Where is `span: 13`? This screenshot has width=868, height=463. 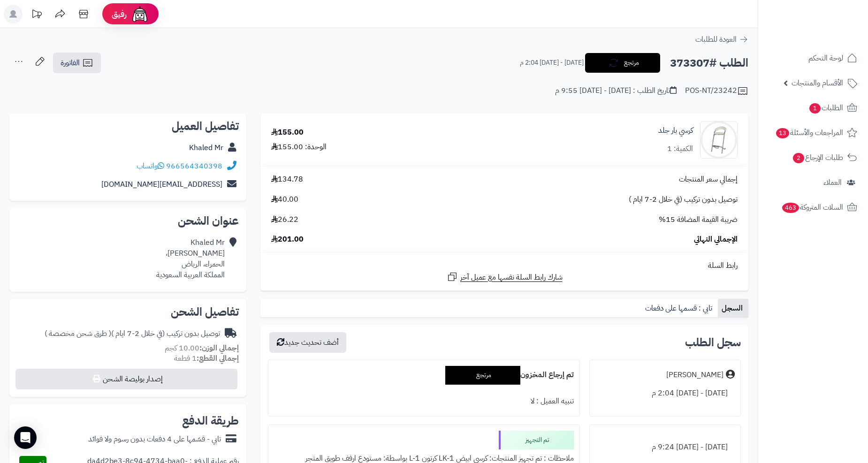
span: 13 is located at coordinates (782, 133).